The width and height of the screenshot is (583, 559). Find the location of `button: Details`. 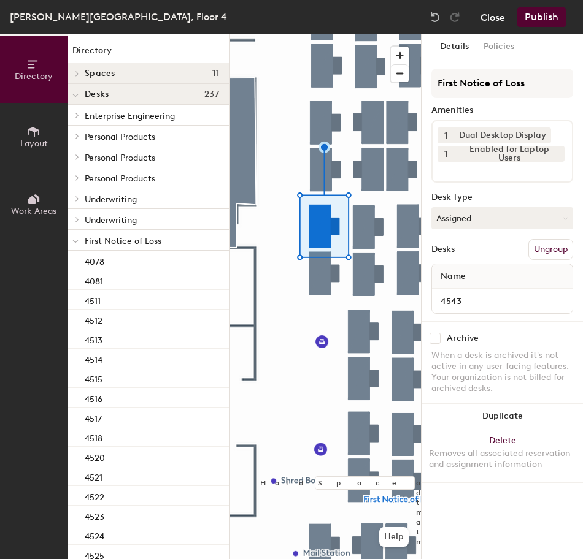

button: Details is located at coordinates (454, 47).